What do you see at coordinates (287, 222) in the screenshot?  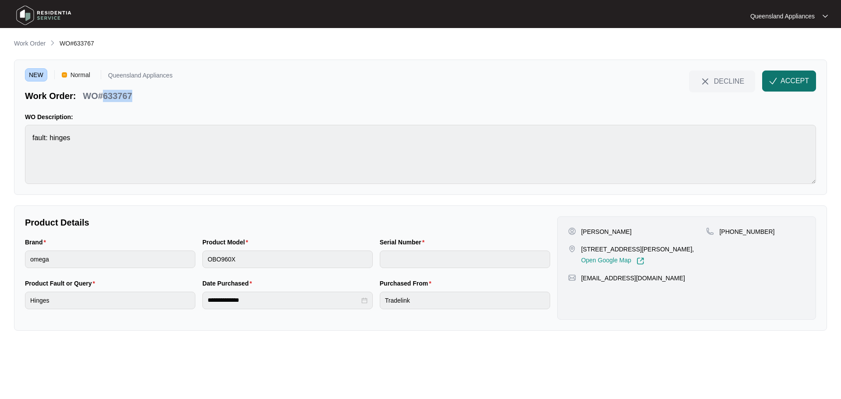 I see `p: Product Details` at bounding box center [287, 222].